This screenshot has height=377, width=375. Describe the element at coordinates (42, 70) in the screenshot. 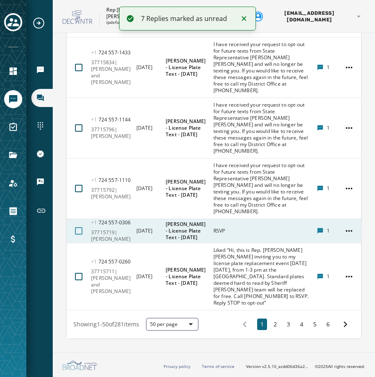

I see `a: Navigate to Broadcasts` at that location.